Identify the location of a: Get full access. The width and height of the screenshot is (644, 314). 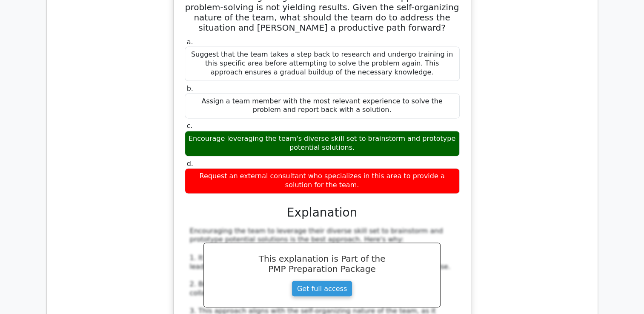
(322, 288).